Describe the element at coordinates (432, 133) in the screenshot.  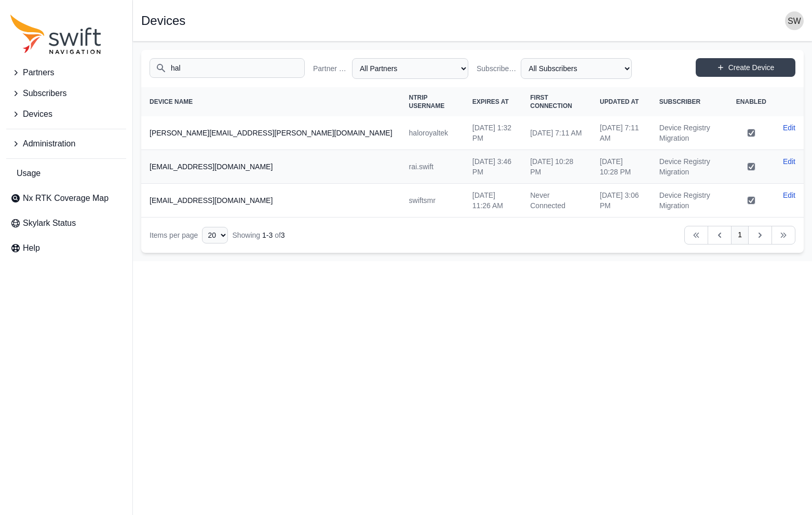
I see `td: haloroyaltek` at that location.